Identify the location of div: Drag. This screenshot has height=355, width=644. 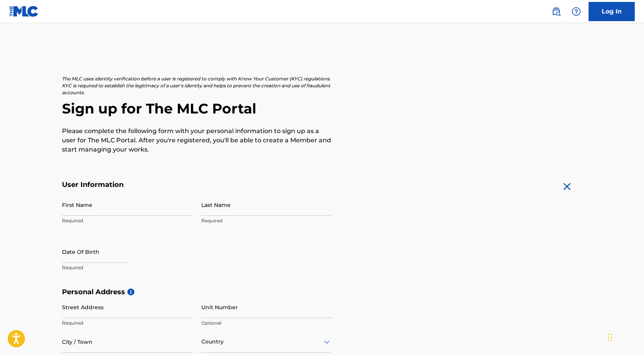
(610, 337).